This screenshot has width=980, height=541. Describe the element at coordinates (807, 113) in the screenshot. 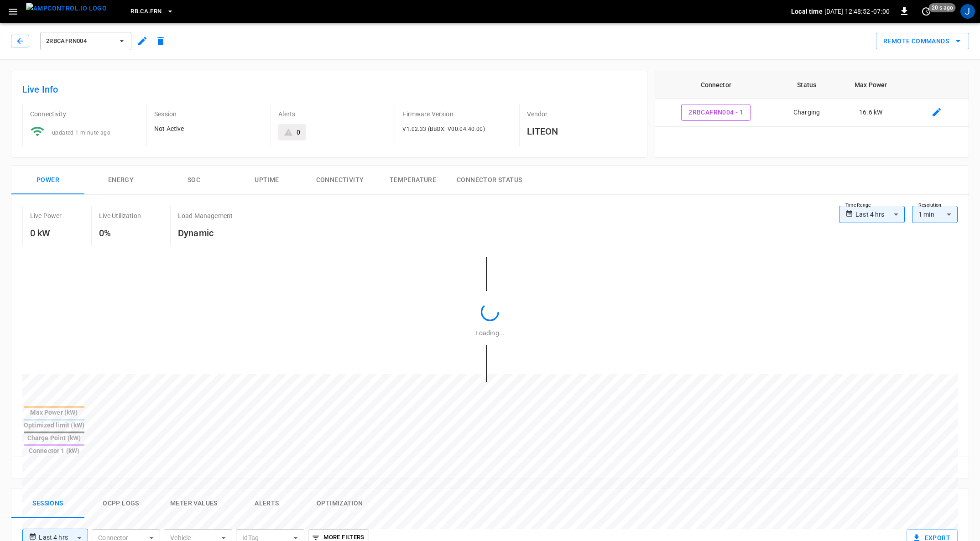

I see `td: Charging` at that location.